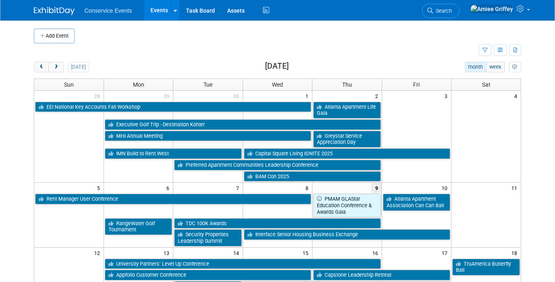 The width and height of the screenshot is (555, 282). What do you see at coordinates (347, 110) in the screenshot?
I see `a: Atlanta Apartment Life Gala` at bounding box center [347, 110].